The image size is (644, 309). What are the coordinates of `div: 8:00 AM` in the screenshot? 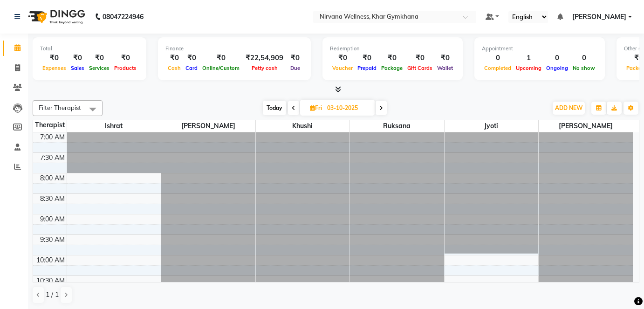 It's located at (52, 178).